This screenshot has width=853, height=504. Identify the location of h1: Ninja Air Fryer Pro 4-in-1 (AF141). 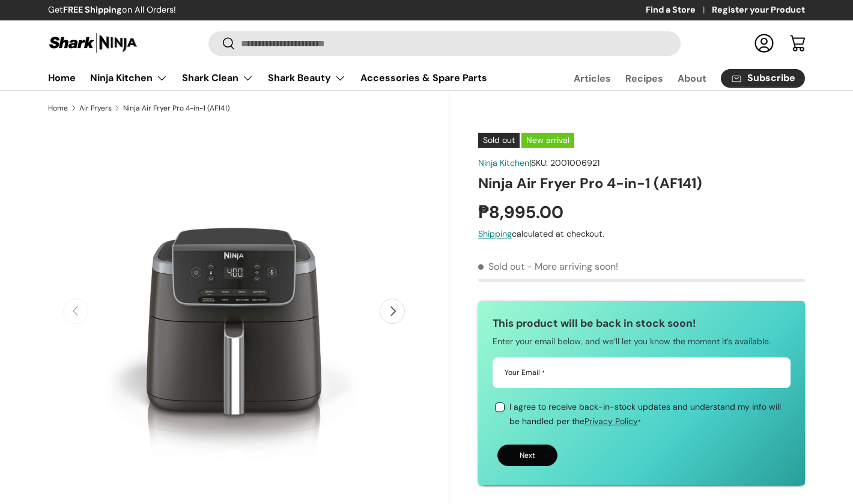
(642, 183).